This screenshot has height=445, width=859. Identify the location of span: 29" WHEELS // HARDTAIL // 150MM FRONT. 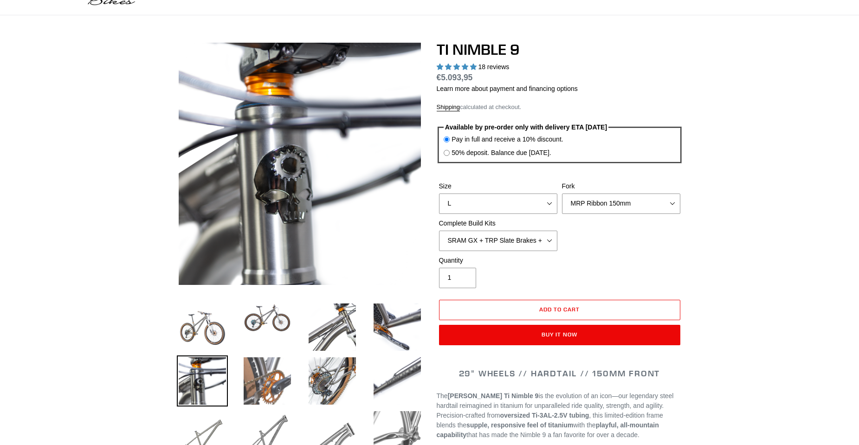
(559, 373).